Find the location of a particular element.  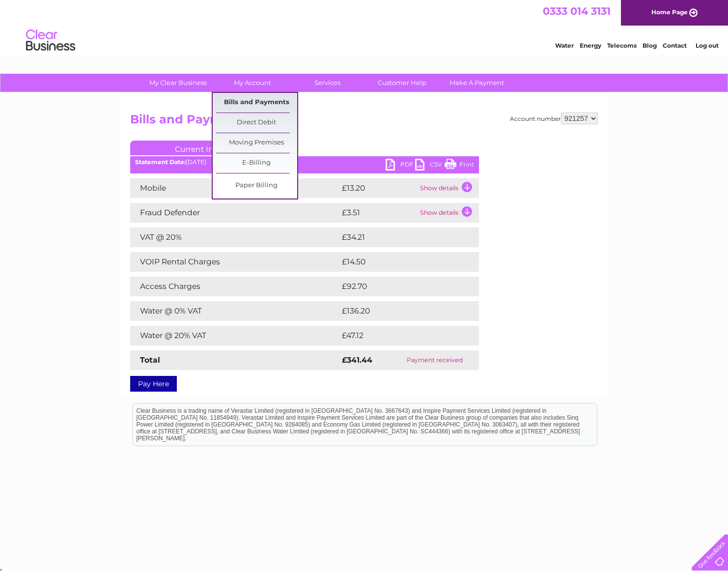

a: My Clear Business is located at coordinates (178, 83).